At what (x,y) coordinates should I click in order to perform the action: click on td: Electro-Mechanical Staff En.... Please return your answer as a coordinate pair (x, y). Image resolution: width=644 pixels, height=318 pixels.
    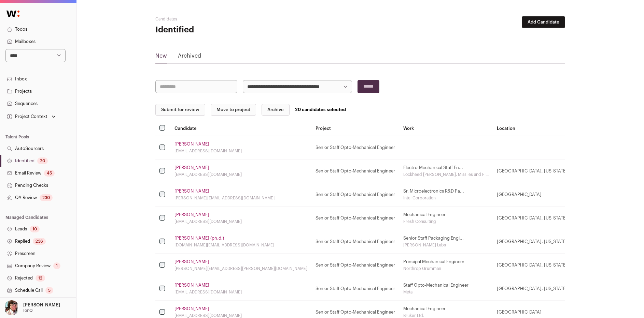
    Looking at the image, I should click on (446, 171).